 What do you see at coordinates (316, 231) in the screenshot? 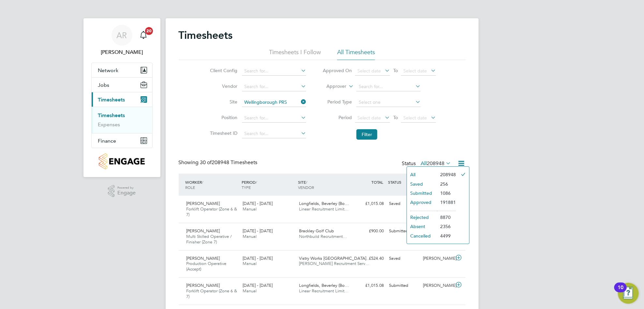
I see `span: Brackley Golf Club` at bounding box center [316, 231].